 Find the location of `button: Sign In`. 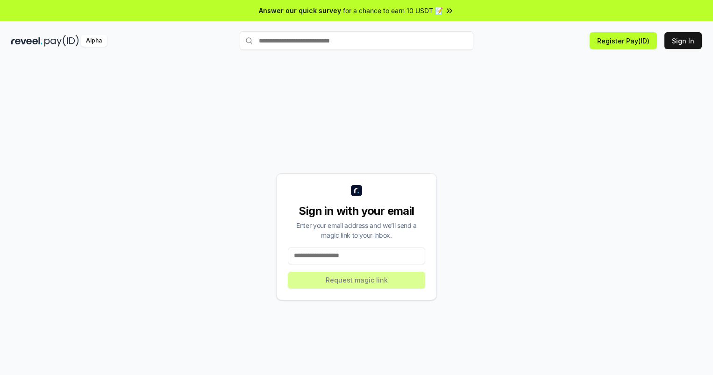

button: Sign In is located at coordinates (683, 41).